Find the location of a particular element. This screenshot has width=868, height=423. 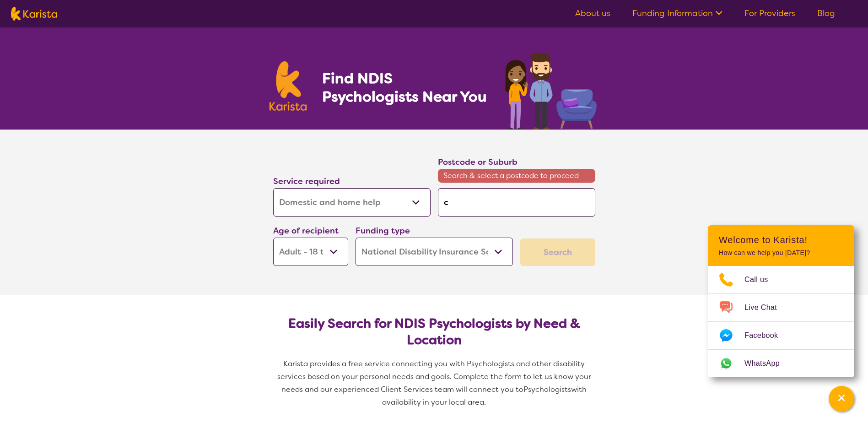

span: Psychologists is located at coordinates (547, 389).